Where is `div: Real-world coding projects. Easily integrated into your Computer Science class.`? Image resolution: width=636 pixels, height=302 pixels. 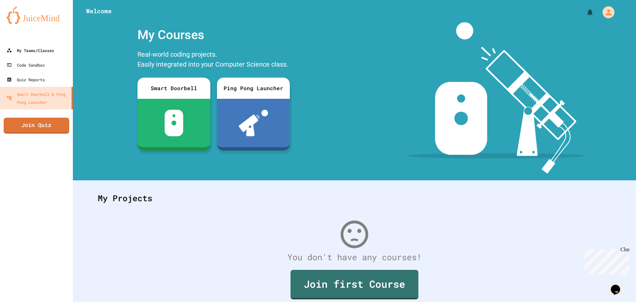
div: Real-world coding projects. Easily integrated into your Computer Science class. is located at coordinates (214, 60).